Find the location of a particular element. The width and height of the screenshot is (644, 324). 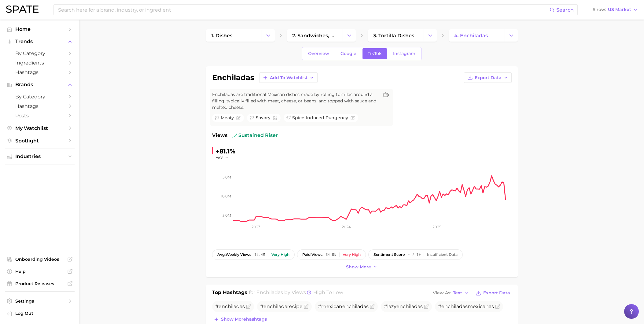

span: savory is located at coordinates (263, 118).